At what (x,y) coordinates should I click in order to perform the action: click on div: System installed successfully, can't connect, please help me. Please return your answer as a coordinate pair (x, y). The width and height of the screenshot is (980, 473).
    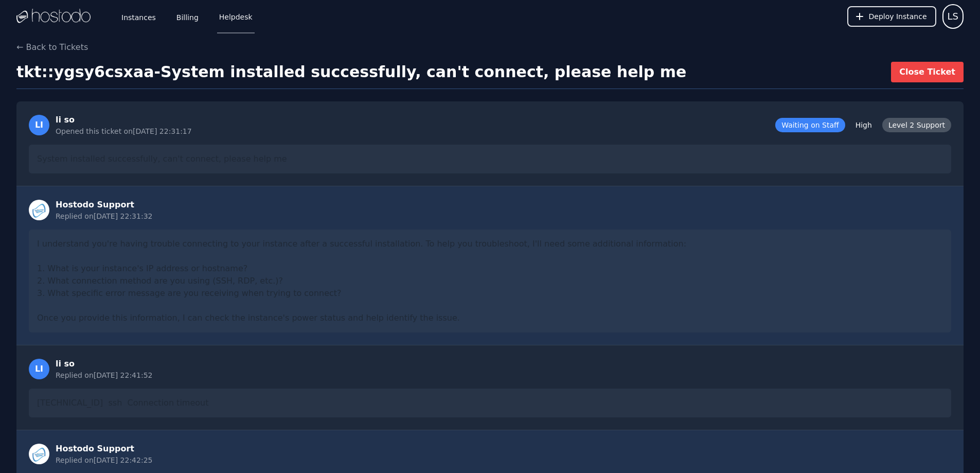
    Looking at the image, I should click on (490, 159).